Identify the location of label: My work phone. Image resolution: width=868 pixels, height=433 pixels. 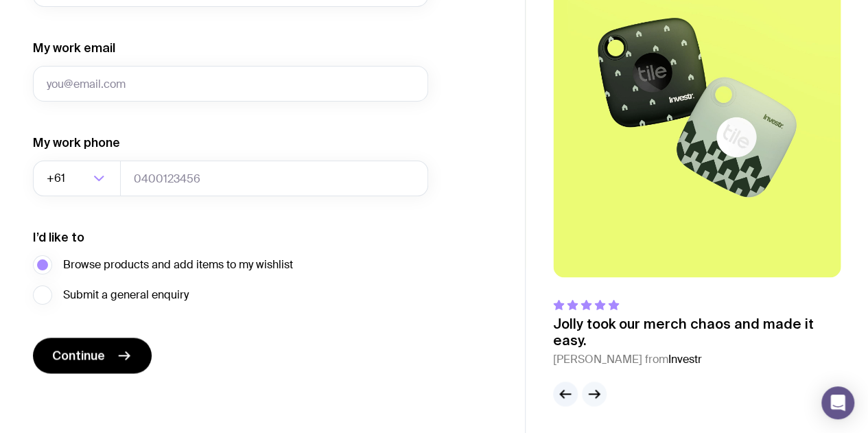
(76, 143).